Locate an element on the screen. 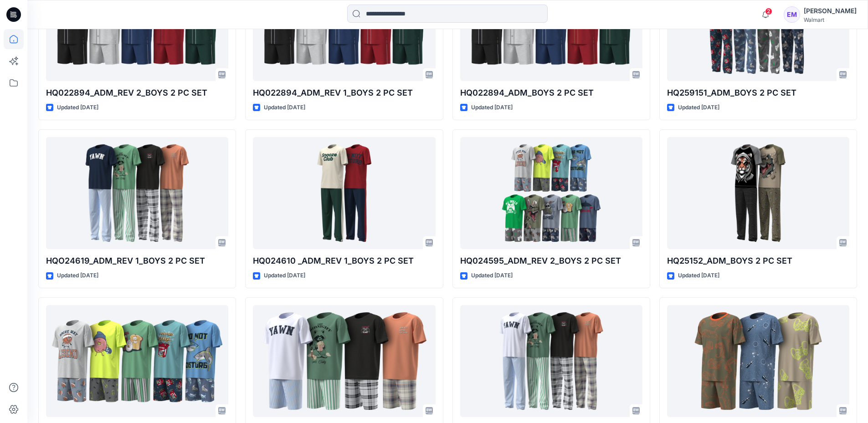 The width and height of the screenshot is (868, 423). p: HQ022894_ADM_REV 1_BOYS 2 PC SET is located at coordinates (344, 93).